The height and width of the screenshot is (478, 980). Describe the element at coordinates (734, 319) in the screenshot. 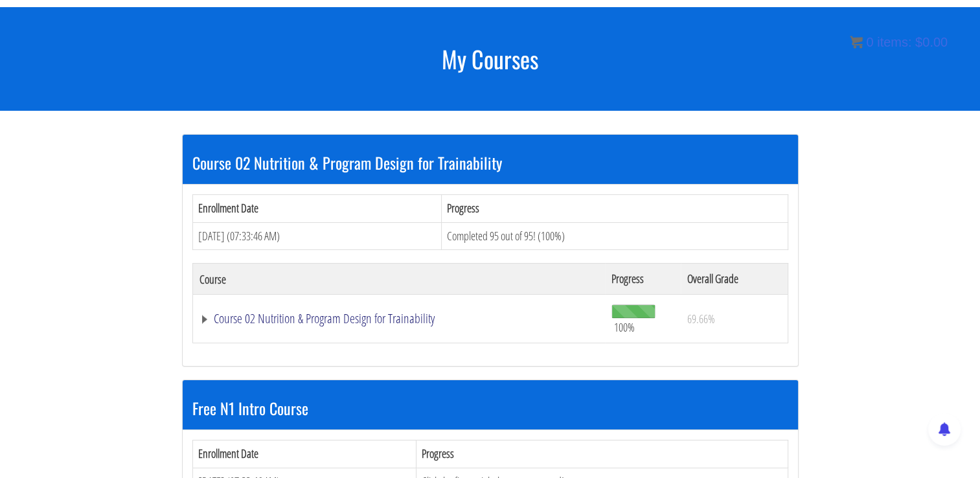

I see `td: 69.66%` at that location.